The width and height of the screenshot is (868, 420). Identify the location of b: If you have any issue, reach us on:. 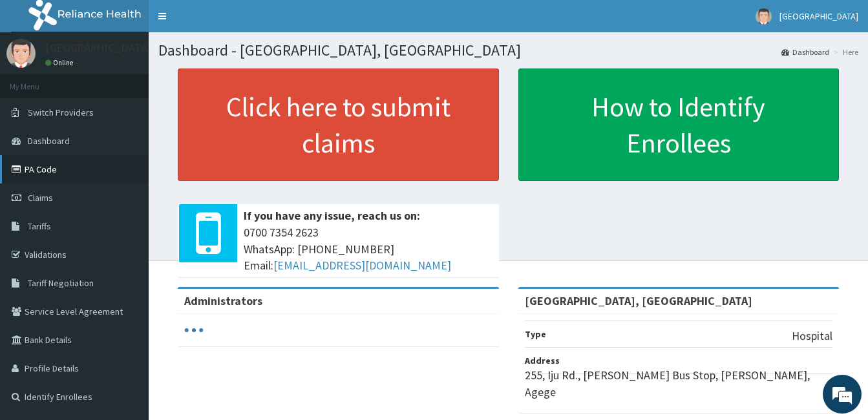
(332, 215).